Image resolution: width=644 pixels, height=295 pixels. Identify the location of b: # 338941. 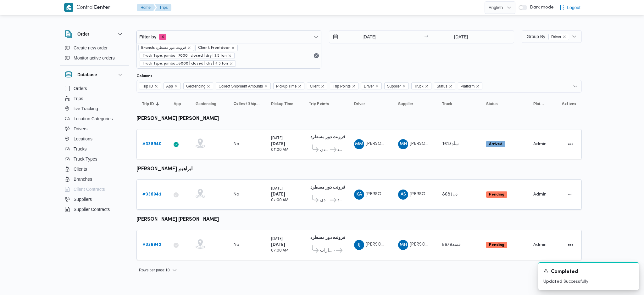
(152, 194).